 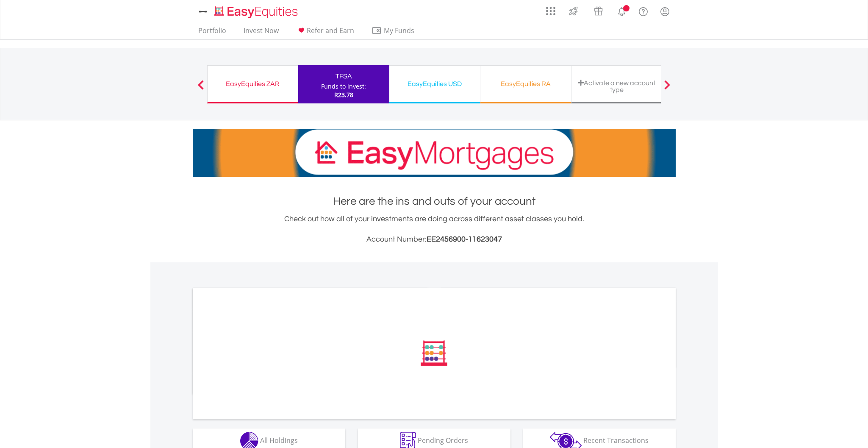 What do you see at coordinates (325, 33) in the screenshot?
I see `a: Refer and Earn` at bounding box center [325, 33].